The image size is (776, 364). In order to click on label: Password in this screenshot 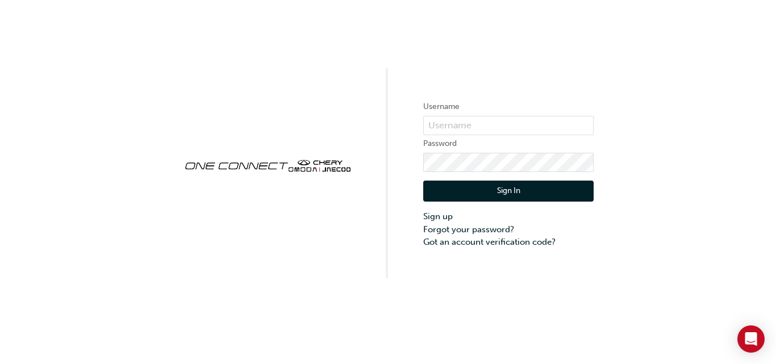, I will do `click(509, 144)`.